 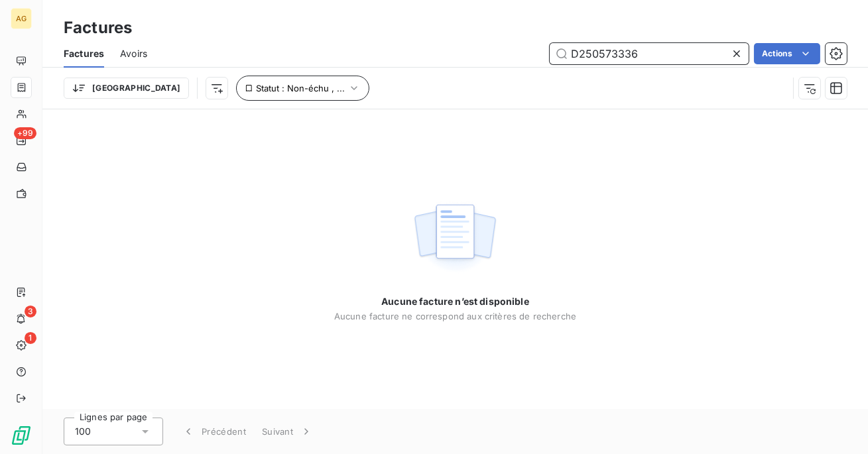 I want to click on h3: Factures, so click(x=97, y=28).